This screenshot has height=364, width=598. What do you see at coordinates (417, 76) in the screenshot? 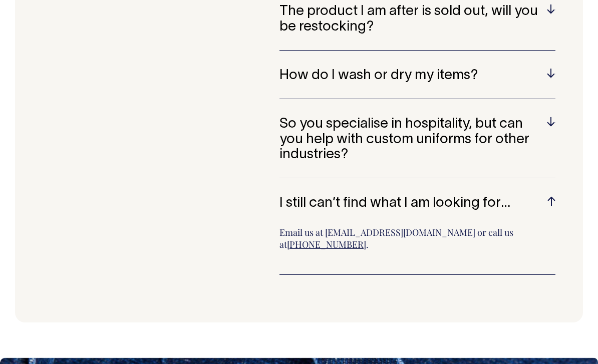
I see `h5: How do I wash or dry my items?` at bounding box center [417, 76].